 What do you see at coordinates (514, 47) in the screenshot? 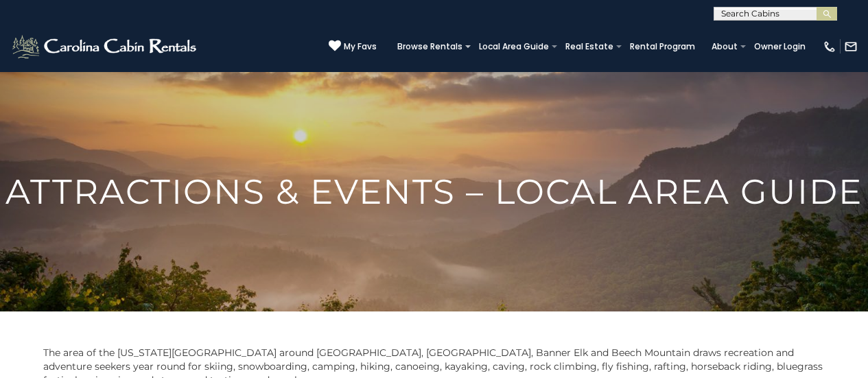
I see `a: Local Area Guide` at bounding box center [514, 47].